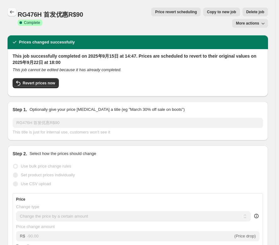 The width and height of the screenshot is (279, 245). What do you see at coordinates (256, 216) in the screenshot?
I see `div: help` at bounding box center [256, 216].